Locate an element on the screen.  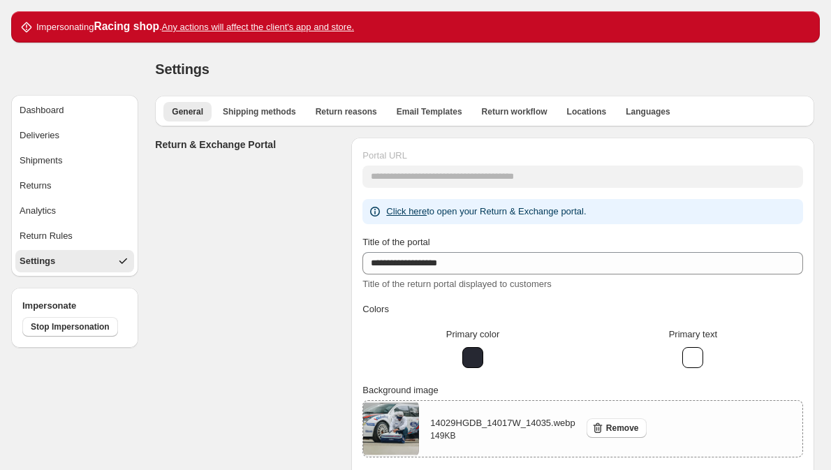
span: General is located at coordinates (187, 112).